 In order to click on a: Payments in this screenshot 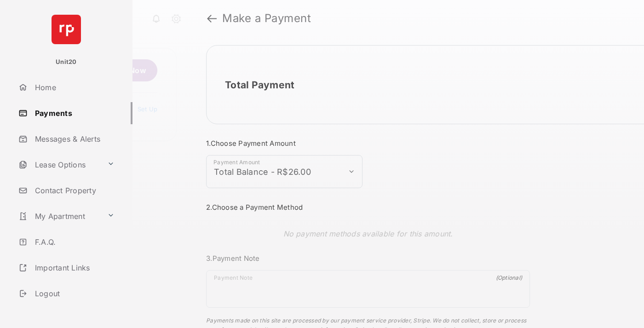, I will do `click(74, 113)`.